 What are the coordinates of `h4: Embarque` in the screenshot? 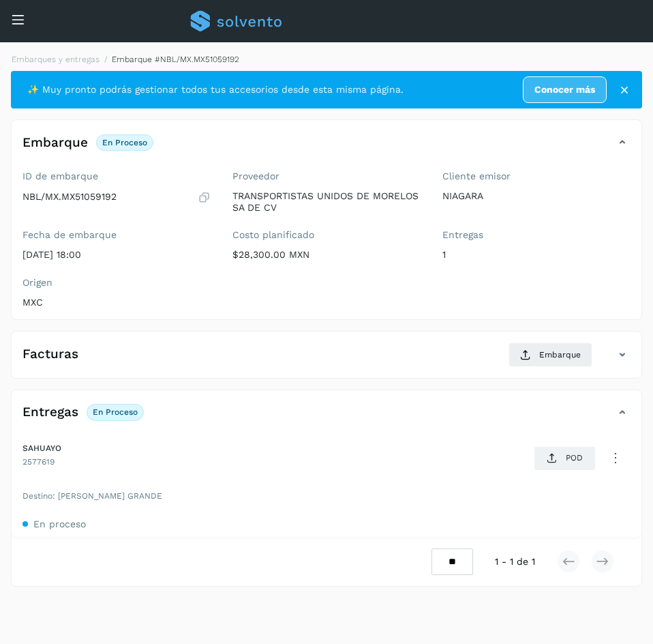 It's located at (55, 142).